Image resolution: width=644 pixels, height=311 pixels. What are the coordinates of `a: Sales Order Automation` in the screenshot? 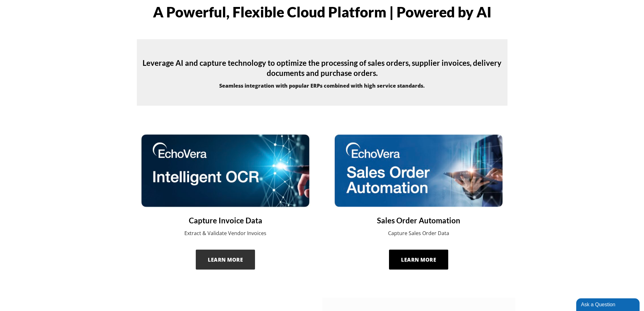 It's located at (418, 221).